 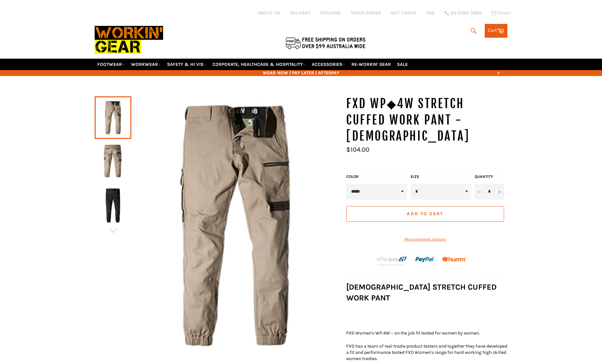 I want to click on a: More payment options, so click(x=425, y=239).